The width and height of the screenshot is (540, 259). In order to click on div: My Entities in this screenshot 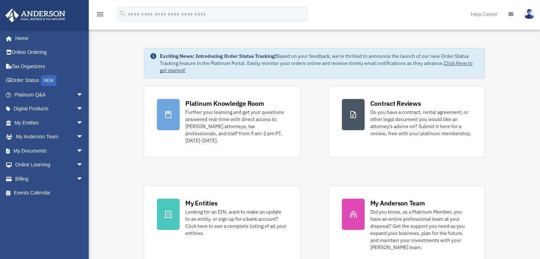, I will do `click(201, 203)`.